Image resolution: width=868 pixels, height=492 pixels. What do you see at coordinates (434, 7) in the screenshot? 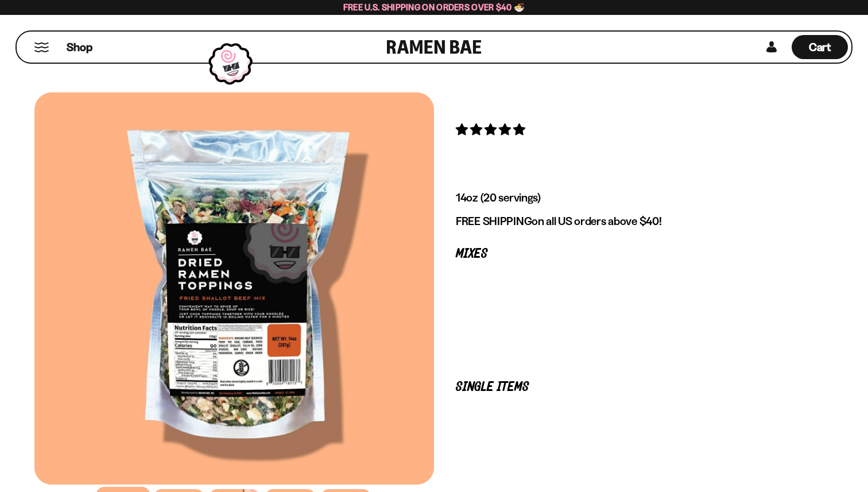
I see `span: Free U.S. Shipping on Orders over $40 🍜` at bounding box center [434, 7].